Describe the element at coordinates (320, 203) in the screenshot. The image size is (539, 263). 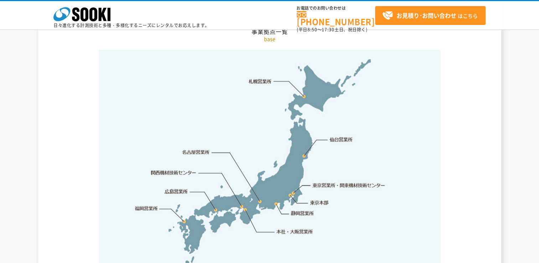
I see `a: 東京本部` at that location.